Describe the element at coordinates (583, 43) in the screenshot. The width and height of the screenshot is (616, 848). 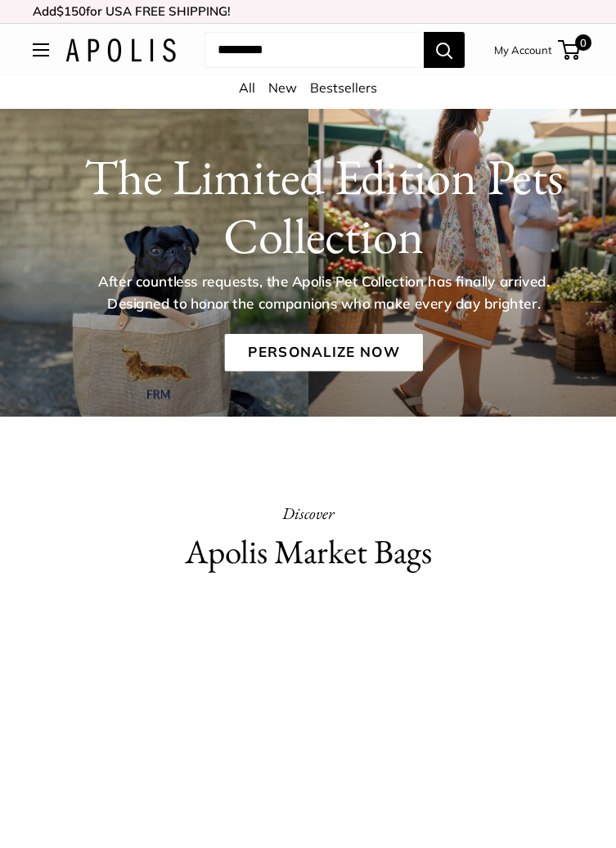
I see `span: 0` at that location.